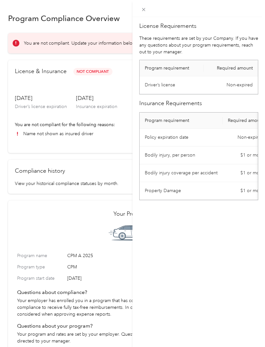  I want to click on td: Driver’s license, so click(172, 85).